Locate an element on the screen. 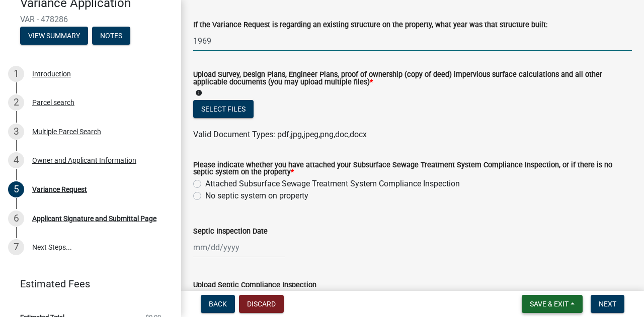  div: 4 is located at coordinates (16, 160).